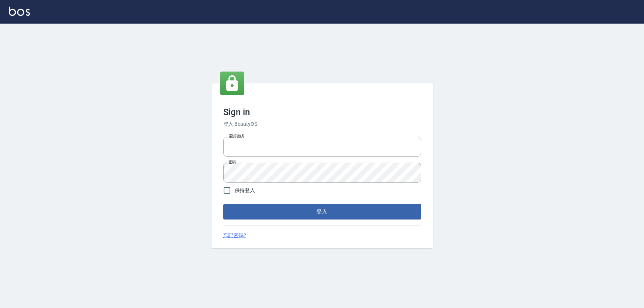 Image resolution: width=644 pixels, height=308 pixels. Describe the element at coordinates (19, 11) in the screenshot. I see `img: Logo` at that location.